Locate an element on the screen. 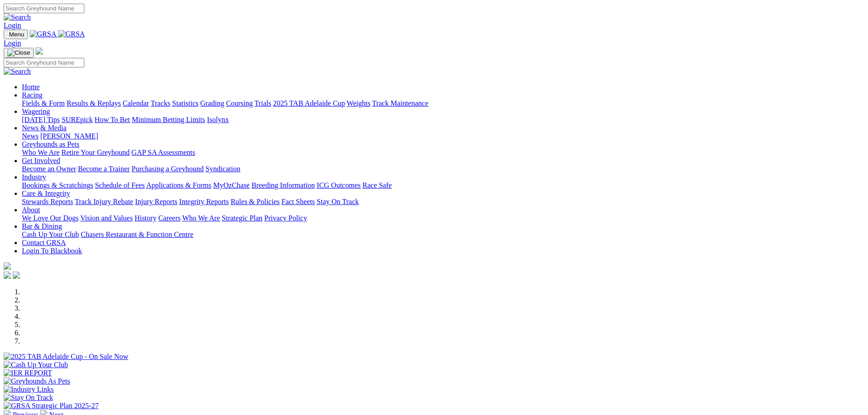 The width and height of the screenshot is (868, 415). a: Racing is located at coordinates (32, 95).